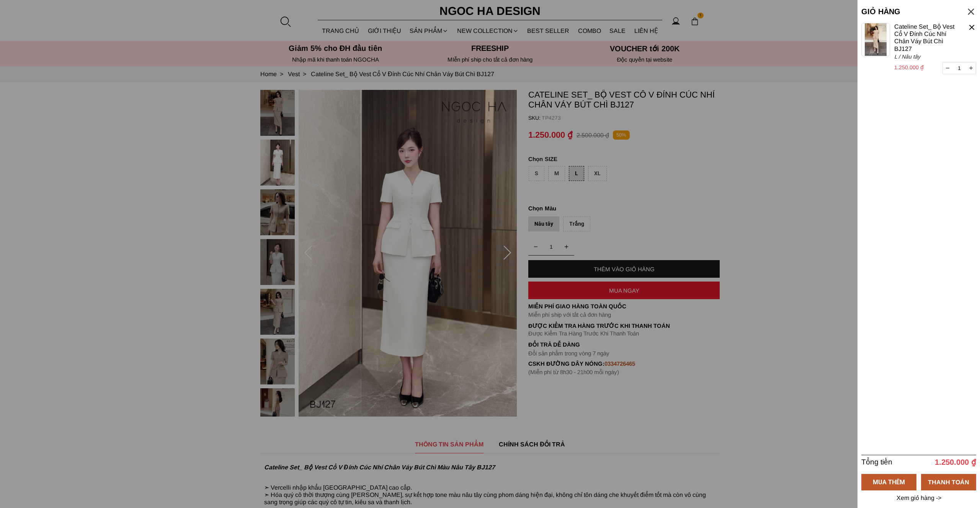 The image size is (980, 508). What do you see at coordinates (876, 40) in the screenshot?
I see `img: jpeg.jpeg` at bounding box center [876, 40].